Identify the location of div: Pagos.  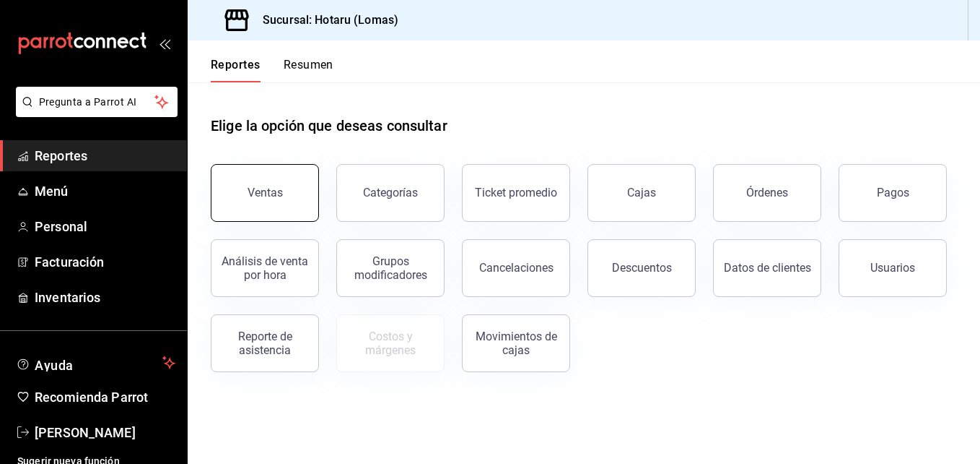
(893, 193).